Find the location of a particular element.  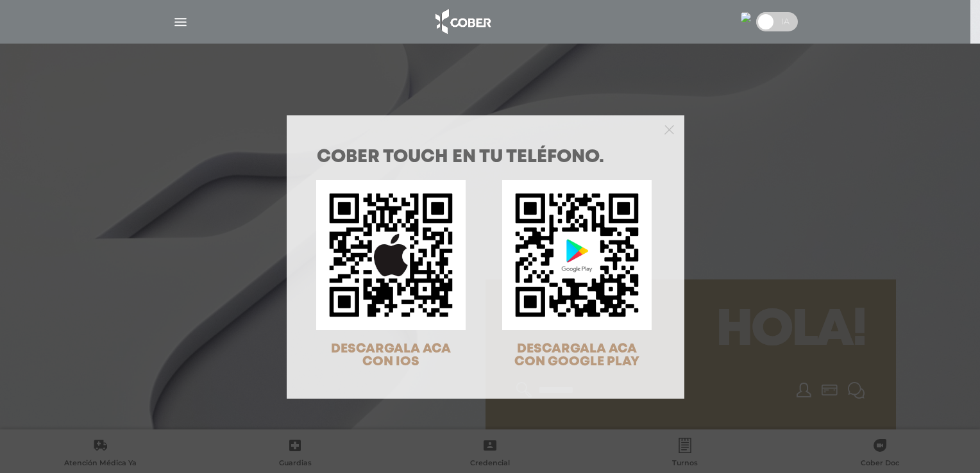

span: DESCARGALA ACA CON GOOGLE PLAY is located at coordinates (576, 355).